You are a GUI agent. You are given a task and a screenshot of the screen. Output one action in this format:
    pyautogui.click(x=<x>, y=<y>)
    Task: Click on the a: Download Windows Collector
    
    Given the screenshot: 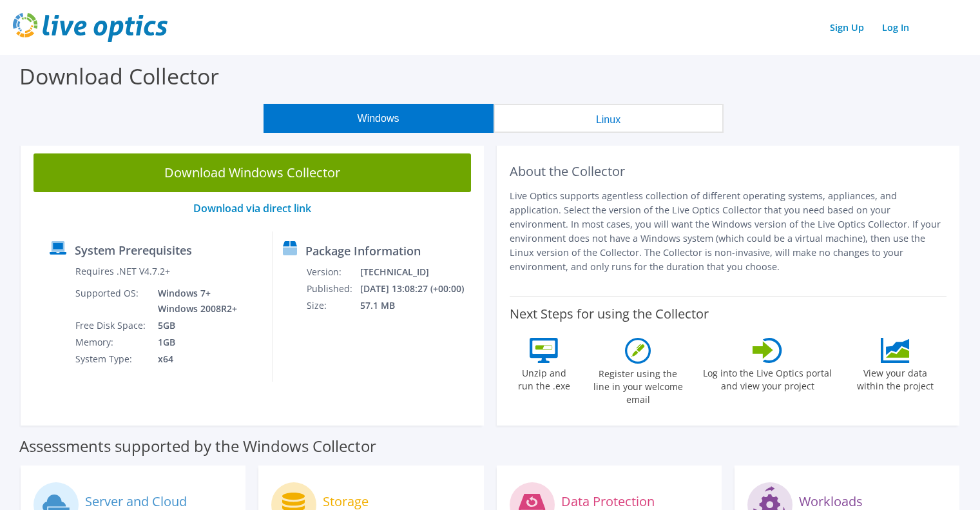 What is the action you would take?
    pyautogui.click(x=252, y=173)
    